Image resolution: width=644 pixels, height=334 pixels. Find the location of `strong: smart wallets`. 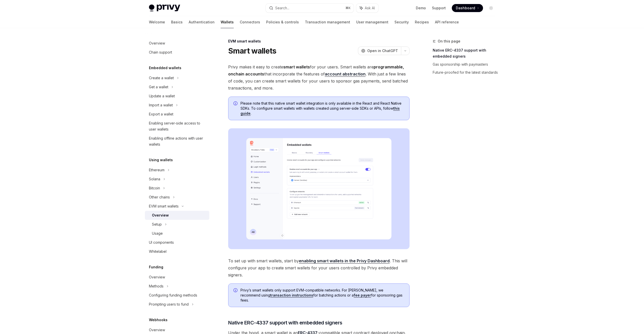

strong: smart wallets is located at coordinates (296, 67).